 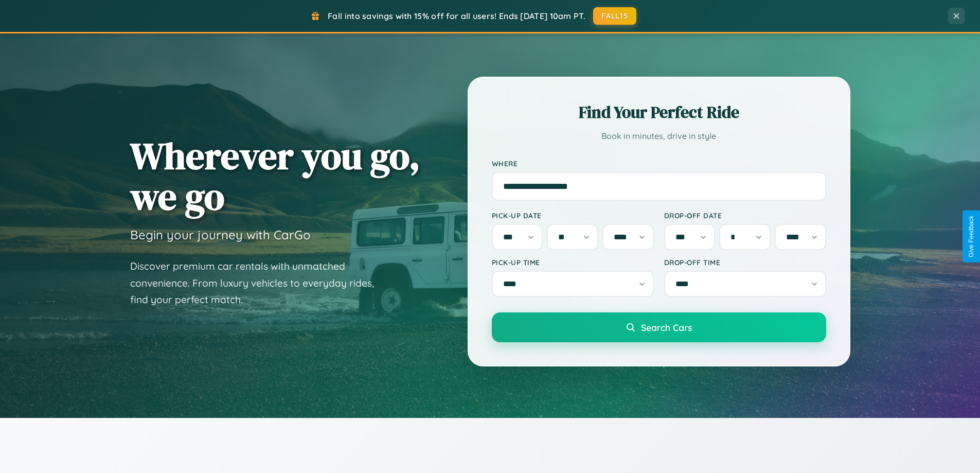 What do you see at coordinates (573, 215) in the screenshot?
I see `label: Pick-up Date` at bounding box center [573, 215].